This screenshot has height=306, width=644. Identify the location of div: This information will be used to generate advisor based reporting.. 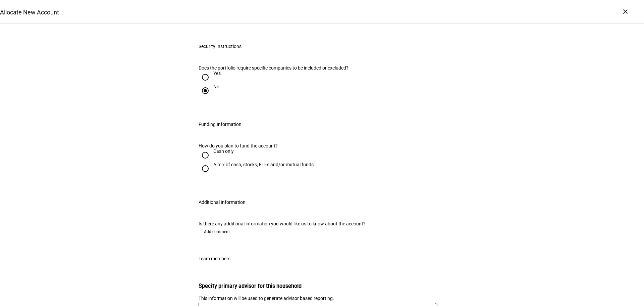
(322, 298).